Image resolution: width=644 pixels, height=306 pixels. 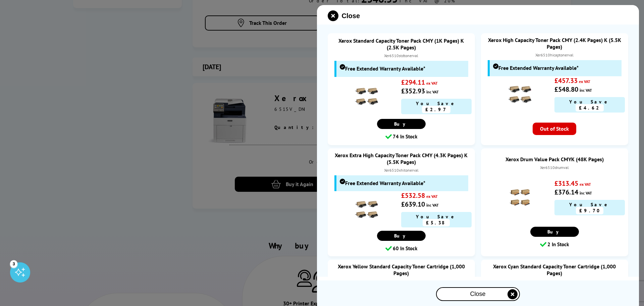 What do you see at coordinates (566, 183) in the screenshot?
I see `strong: £313.45` at bounding box center [566, 183].